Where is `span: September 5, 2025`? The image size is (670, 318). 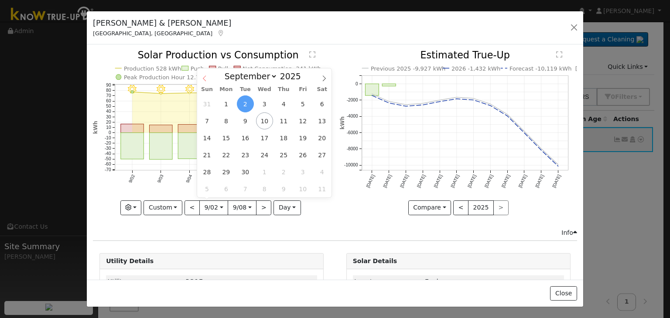 span: September 5, 2025 is located at coordinates (303, 104).